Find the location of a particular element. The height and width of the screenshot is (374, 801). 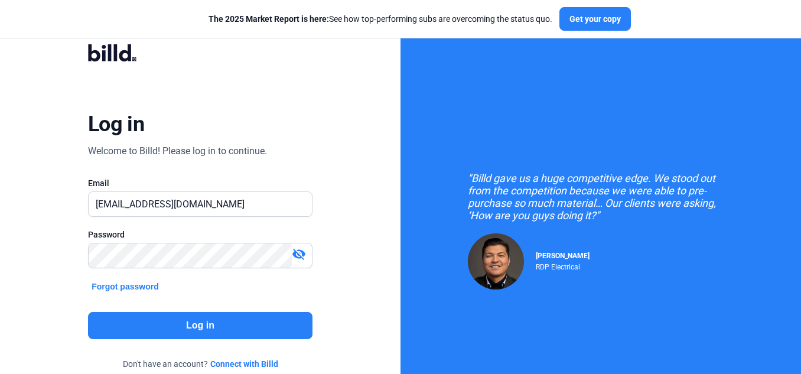

img: Raul Pacheco is located at coordinates (495, 261).